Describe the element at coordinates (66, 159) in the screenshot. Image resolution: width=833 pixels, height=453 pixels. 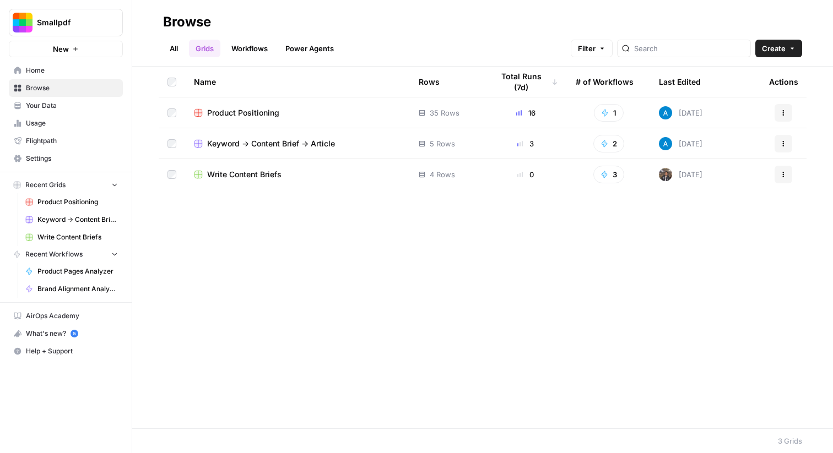
I see `a: Settings` at that location.